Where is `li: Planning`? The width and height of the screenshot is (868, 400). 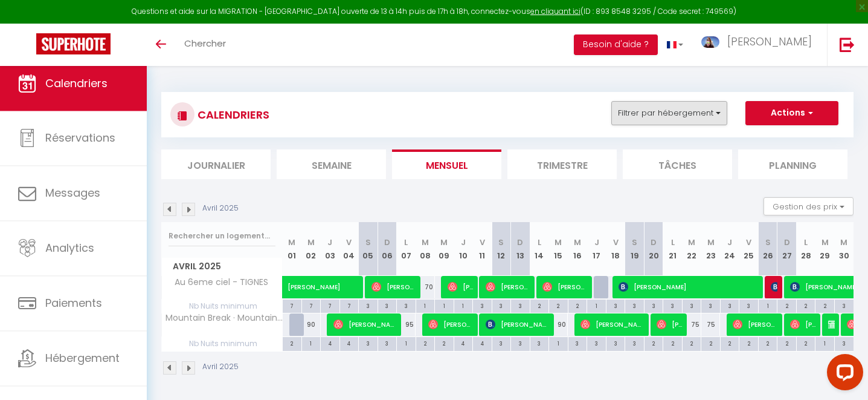 li: Planning is located at coordinates (792, 164).